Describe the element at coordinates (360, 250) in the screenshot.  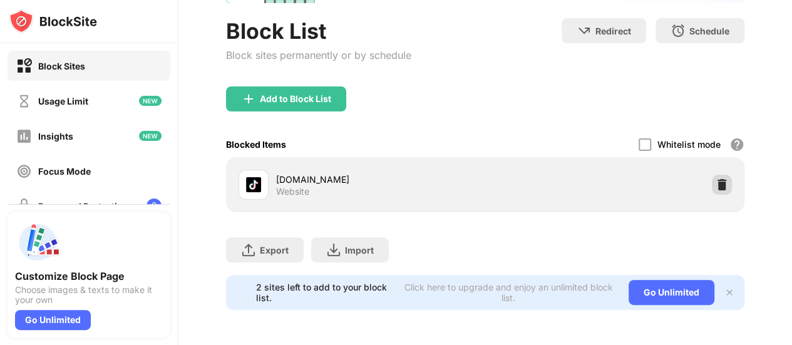
I see `div: Import` at that location.